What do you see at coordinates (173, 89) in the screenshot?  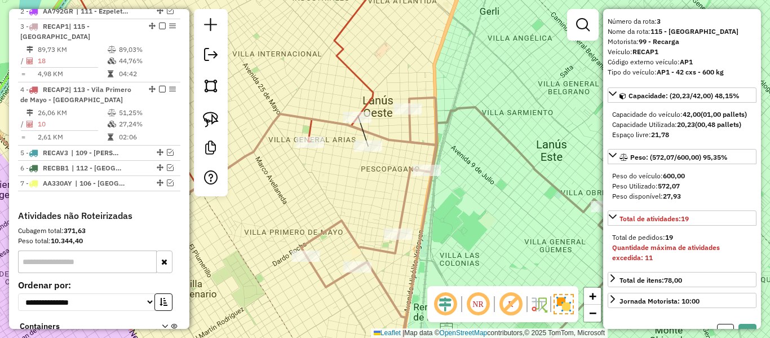 I see `em: Opções` at bounding box center [173, 89].